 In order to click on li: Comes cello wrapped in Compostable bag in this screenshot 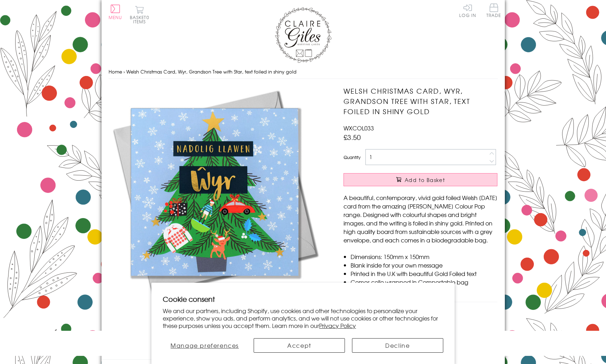, I will do `click(424, 282)`.